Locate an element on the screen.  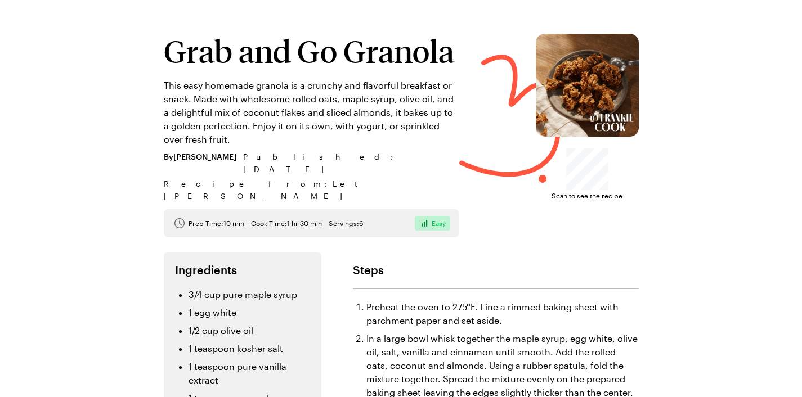
li: 1 egg white is located at coordinates (249, 313).